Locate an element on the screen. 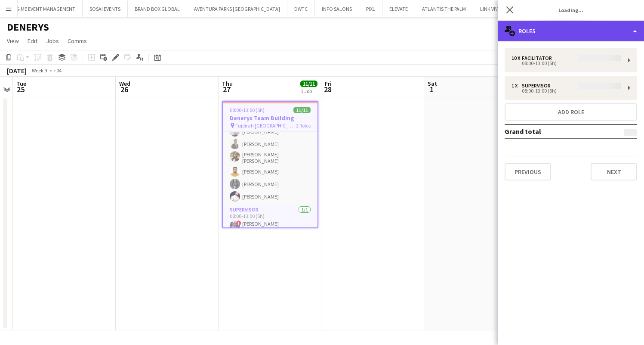 The image size is (644, 345). button: ELEVATE is located at coordinates (399, 9).